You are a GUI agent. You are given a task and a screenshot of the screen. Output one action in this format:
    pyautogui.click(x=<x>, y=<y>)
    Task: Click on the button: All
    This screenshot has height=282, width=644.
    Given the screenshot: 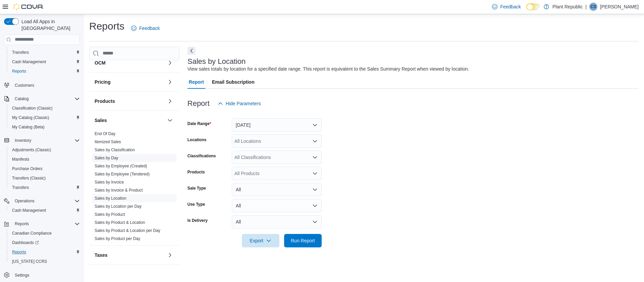 What is the action you would take?
    pyautogui.click(x=277, y=205)
    